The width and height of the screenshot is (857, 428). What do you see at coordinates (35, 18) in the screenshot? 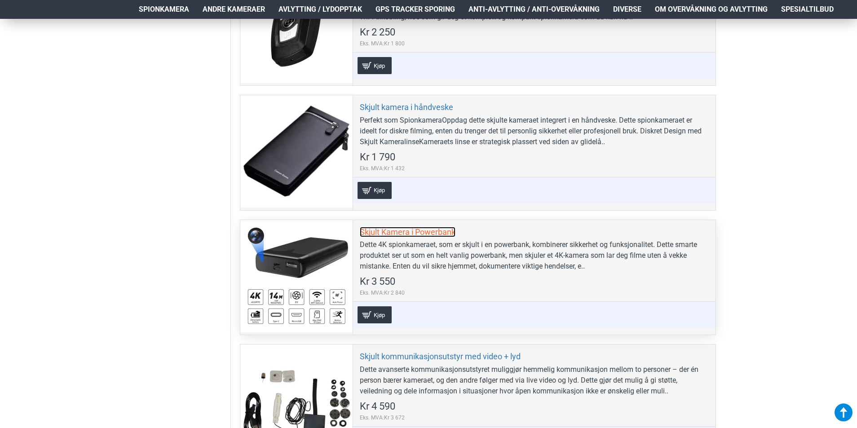
I see `div: v 4.0.25` at bounding box center [35, 18].